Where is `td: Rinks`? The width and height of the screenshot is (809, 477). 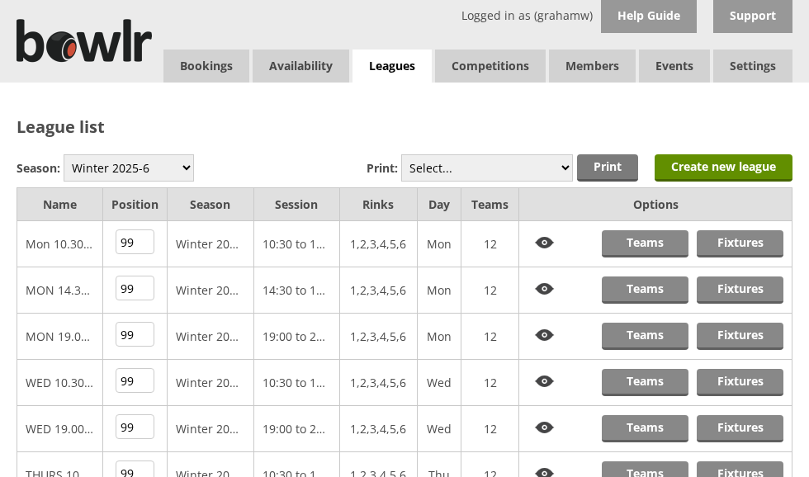 td: Rinks is located at coordinates (378, 205).